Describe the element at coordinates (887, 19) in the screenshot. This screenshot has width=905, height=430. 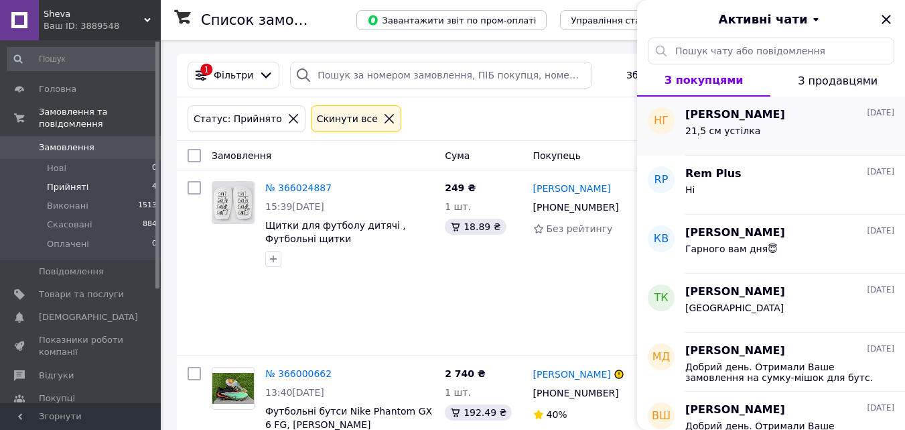
I see `button: Закрити` at that location.